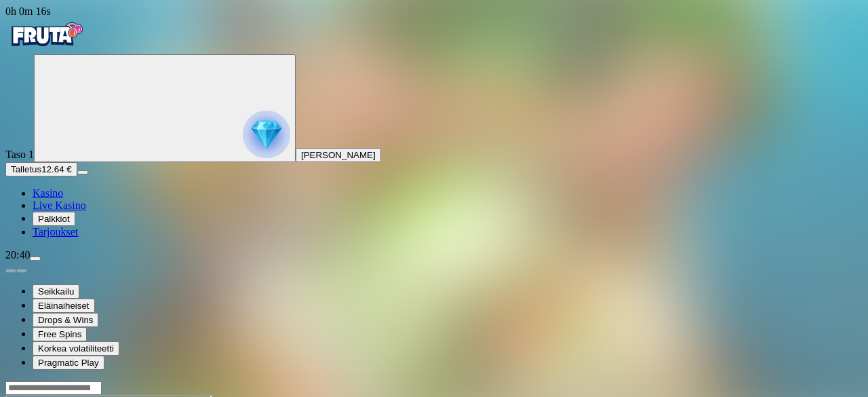  Describe the element at coordinates (55, 291) in the screenshot. I see `span: Seikkailu` at that location.